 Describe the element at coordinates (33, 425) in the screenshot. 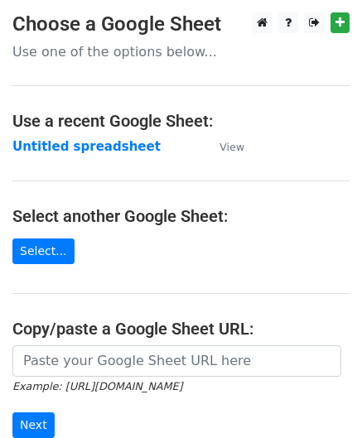

I see `input: Next` at that location.